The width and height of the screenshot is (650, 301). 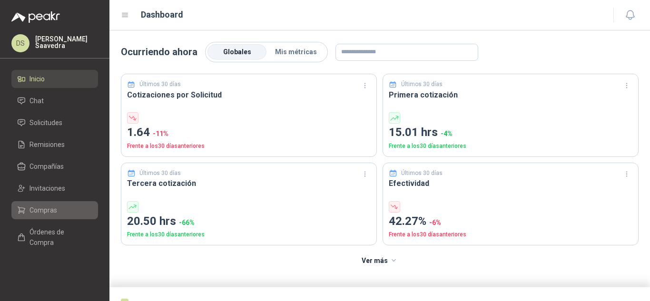 I want to click on a: Compañías, so click(x=55, y=167).